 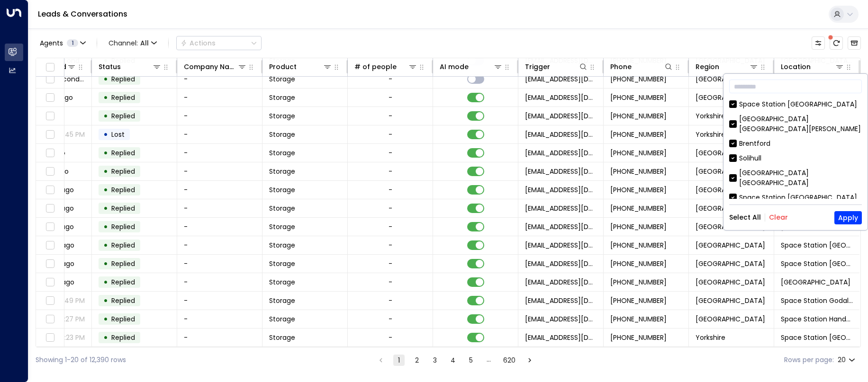 What do you see at coordinates (133, 43) in the screenshot?
I see `button: Channel:All` at bounding box center [133, 43].